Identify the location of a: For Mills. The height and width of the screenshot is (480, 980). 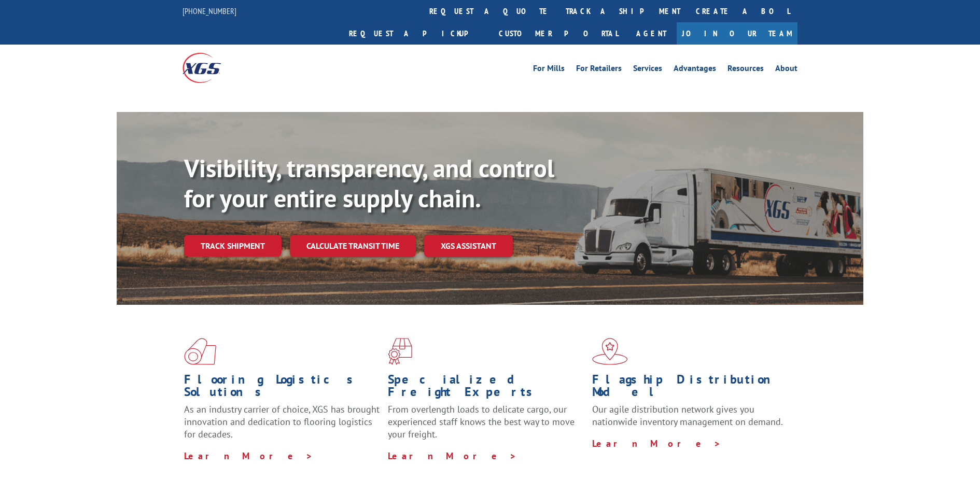
(548, 70).